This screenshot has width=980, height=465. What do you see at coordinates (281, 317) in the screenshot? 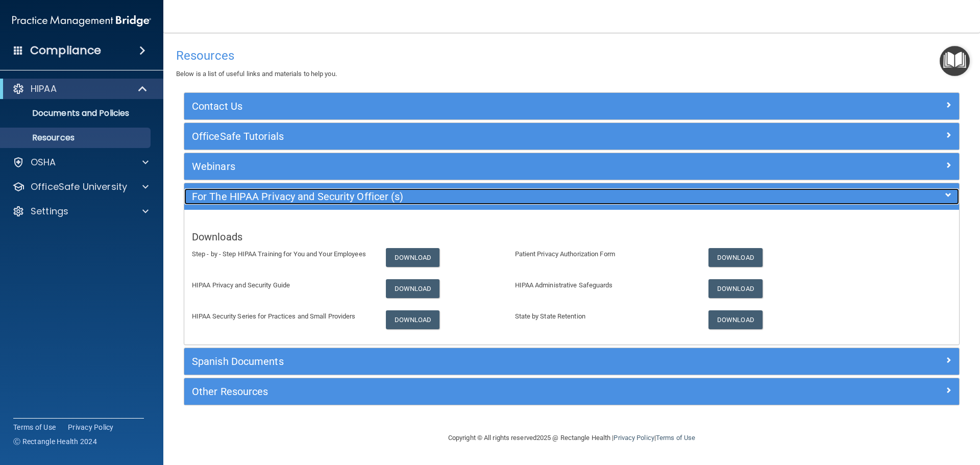
I see `p: HIPAA Security Series for Practices and Small Providers` at bounding box center [281, 317].